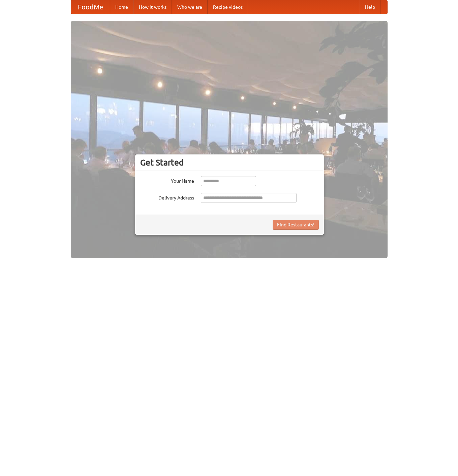 The height and width of the screenshot is (476, 458). Describe the element at coordinates (91, 7) in the screenshot. I see `a: FoodMe` at that location.